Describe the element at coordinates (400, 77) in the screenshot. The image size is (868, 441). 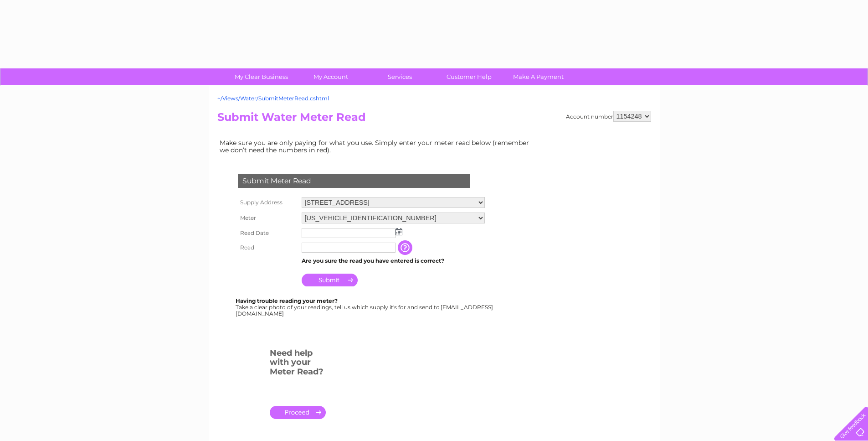
I see `a: Services` at that location.